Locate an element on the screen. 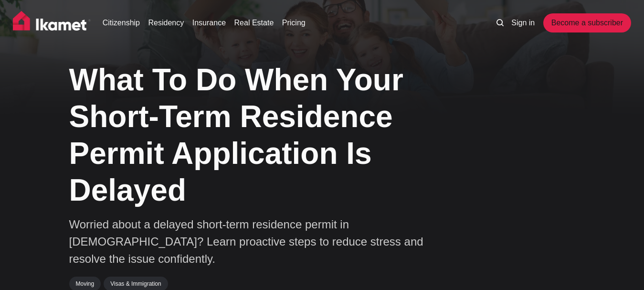 The height and width of the screenshot is (290, 644). a: Pricing is located at coordinates (294, 23).